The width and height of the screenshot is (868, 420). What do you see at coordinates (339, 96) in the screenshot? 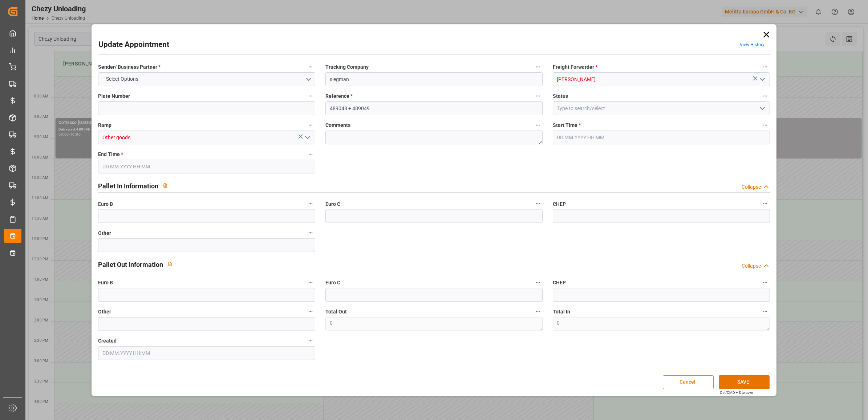
I see `span: Reference` at bounding box center [339, 96].